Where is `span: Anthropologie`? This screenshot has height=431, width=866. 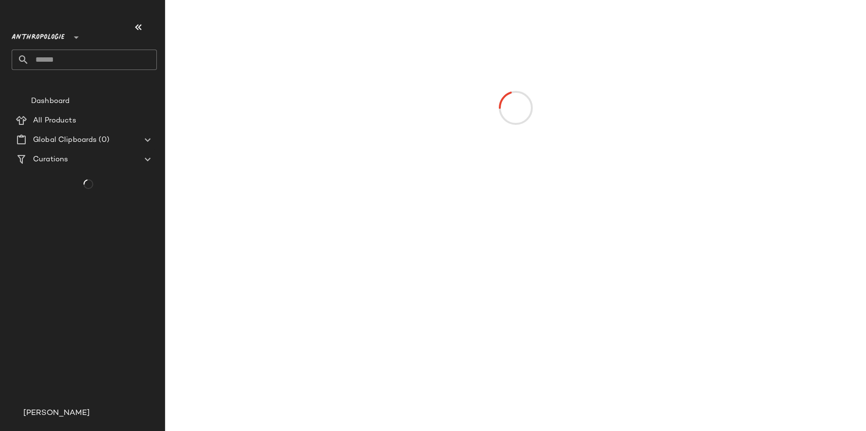
span: Anthropologie is located at coordinates (38, 35).